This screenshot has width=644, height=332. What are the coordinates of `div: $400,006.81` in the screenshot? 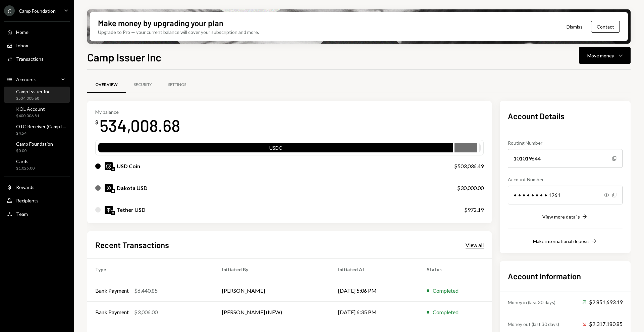 It's located at (30, 115).